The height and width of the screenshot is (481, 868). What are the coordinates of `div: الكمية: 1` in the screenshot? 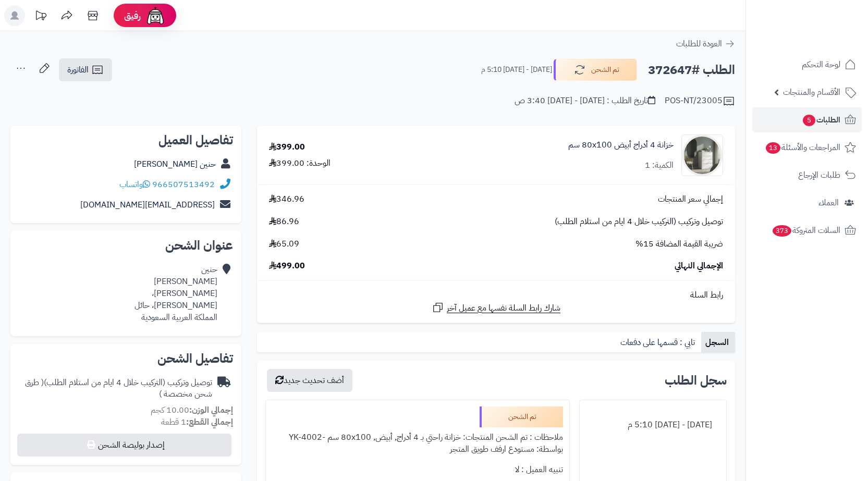 It's located at (659, 165).